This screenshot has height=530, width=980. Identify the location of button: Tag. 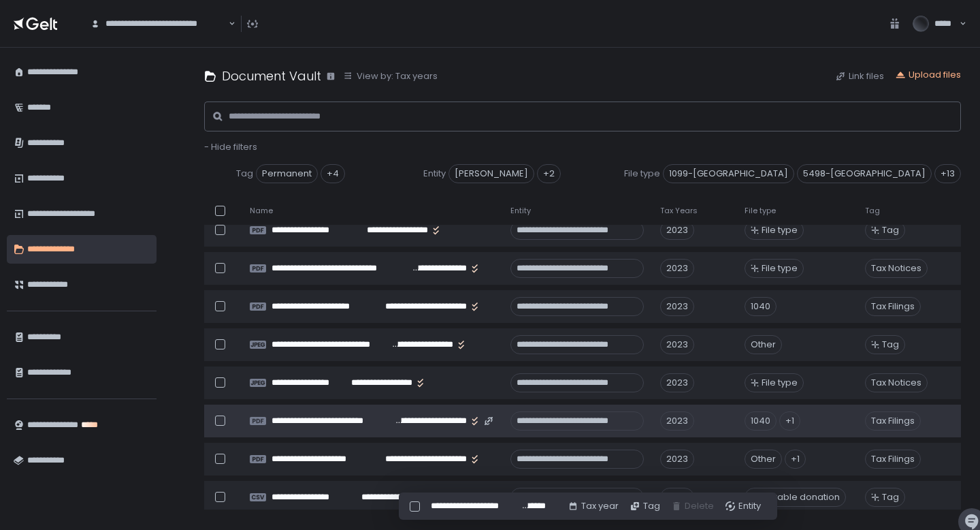
(645, 506).